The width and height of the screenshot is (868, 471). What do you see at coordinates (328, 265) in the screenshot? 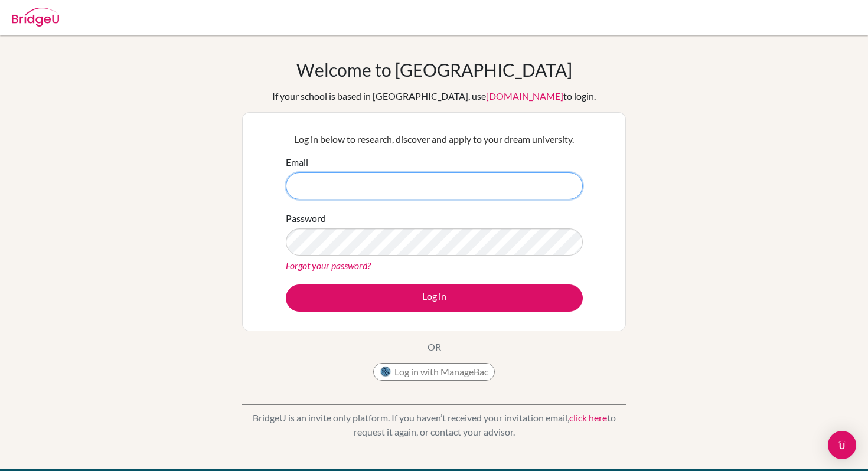
I see `a: Forgot your password?` at bounding box center [328, 265].